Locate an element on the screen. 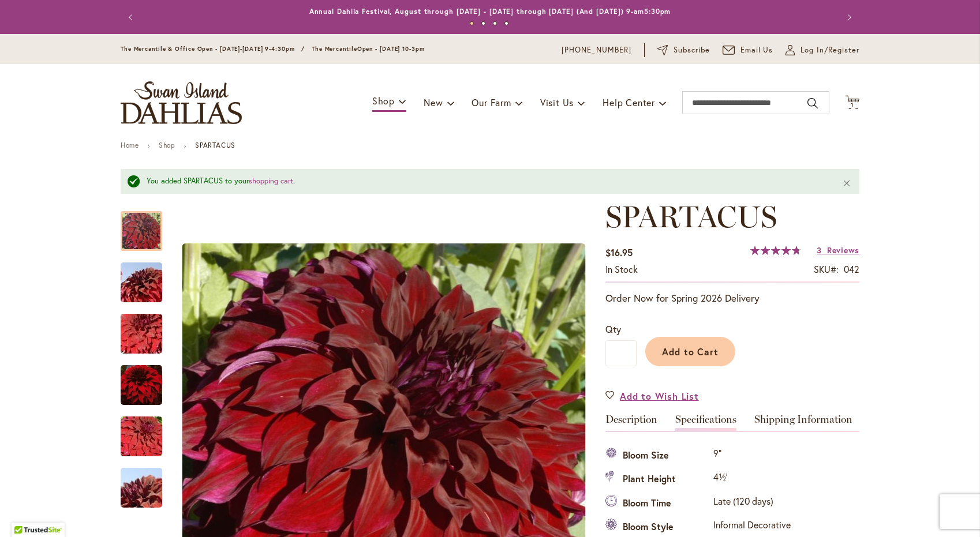 The height and width of the screenshot is (537, 980). a: Description is located at coordinates (632, 423).